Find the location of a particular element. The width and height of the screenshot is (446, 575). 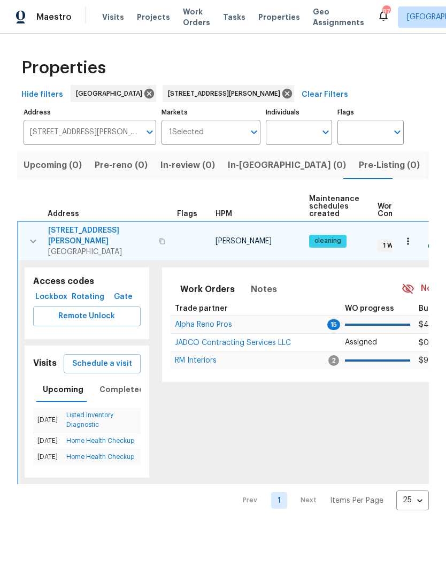

button: Schedule a visit is located at coordinates (102, 364).